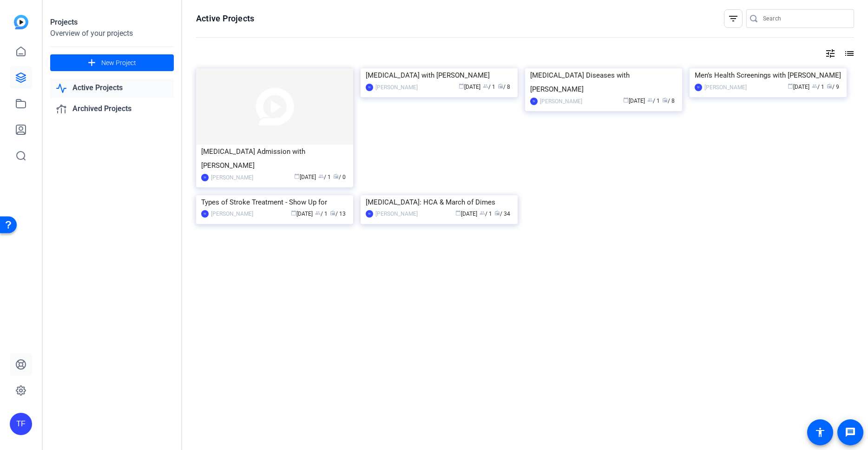  I want to click on span: New Project, so click(118, 63).